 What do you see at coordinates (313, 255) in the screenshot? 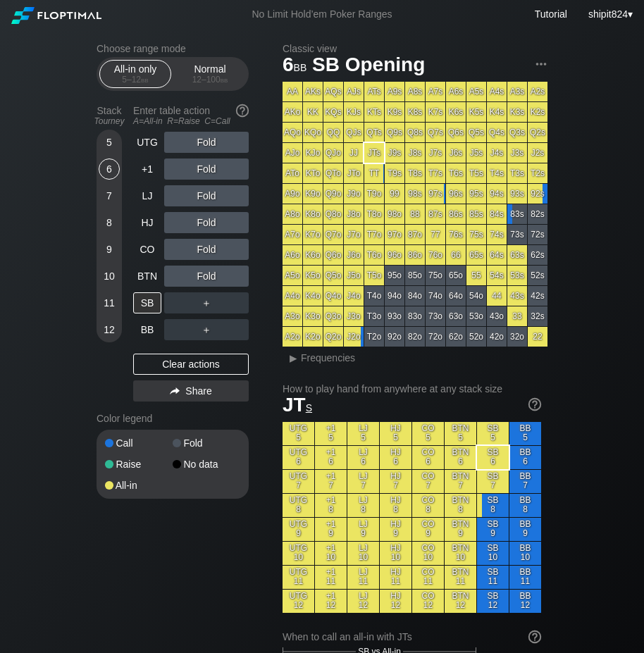
I see `div: K6o` at bounding box center [313, 255].